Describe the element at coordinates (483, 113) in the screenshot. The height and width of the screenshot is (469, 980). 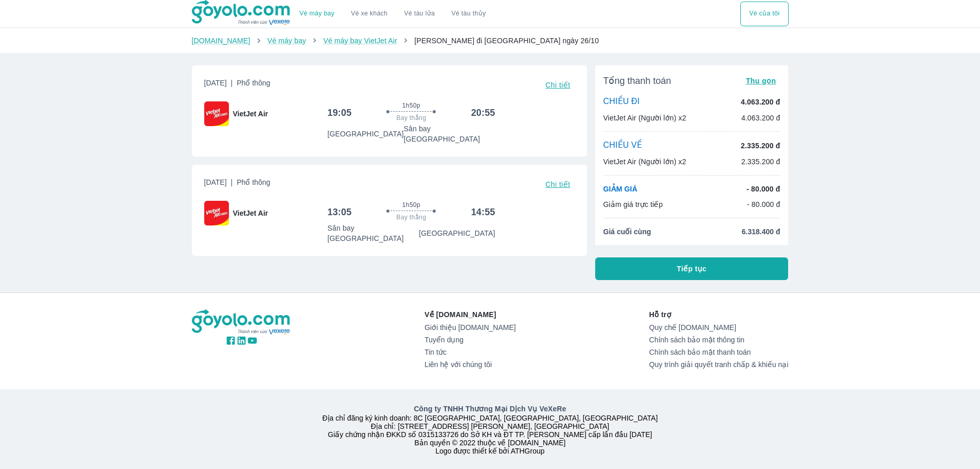
I see `h6: 20:55` at that location.